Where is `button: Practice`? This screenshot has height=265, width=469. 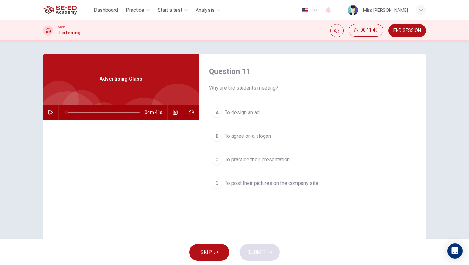
button: Practice is located at coordinates (138, 10).